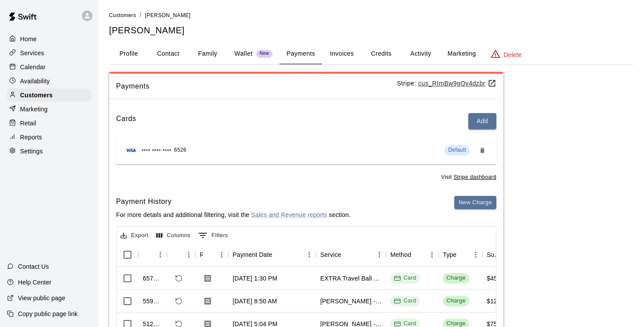 The width and height of the screenshot is (644, 327). Describe the element at coordinates (497, 279) in the screenshot. I see `div: $45.00` at that location.